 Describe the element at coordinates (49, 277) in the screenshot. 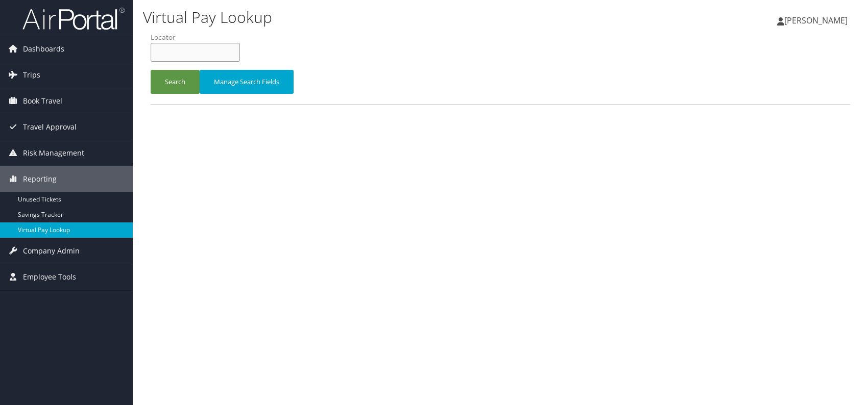

I see `span: Employee Tools` at that location.